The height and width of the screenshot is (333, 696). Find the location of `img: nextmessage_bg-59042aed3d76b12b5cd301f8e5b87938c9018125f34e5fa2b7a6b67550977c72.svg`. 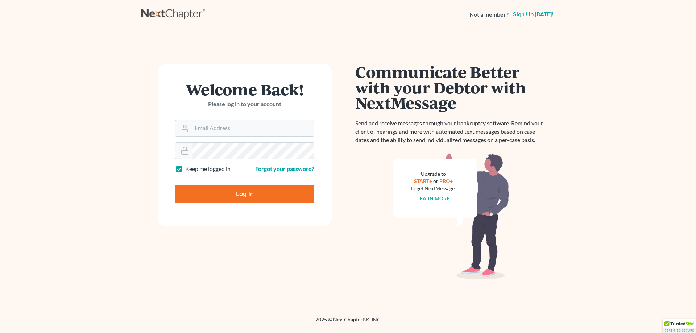

img: nextmessage_bg-59042aed3d76b12b5cd301f8e5b87938c9018125f34e5fa2b7a6b67550977c72.svg is located at coordinates (451, 216).